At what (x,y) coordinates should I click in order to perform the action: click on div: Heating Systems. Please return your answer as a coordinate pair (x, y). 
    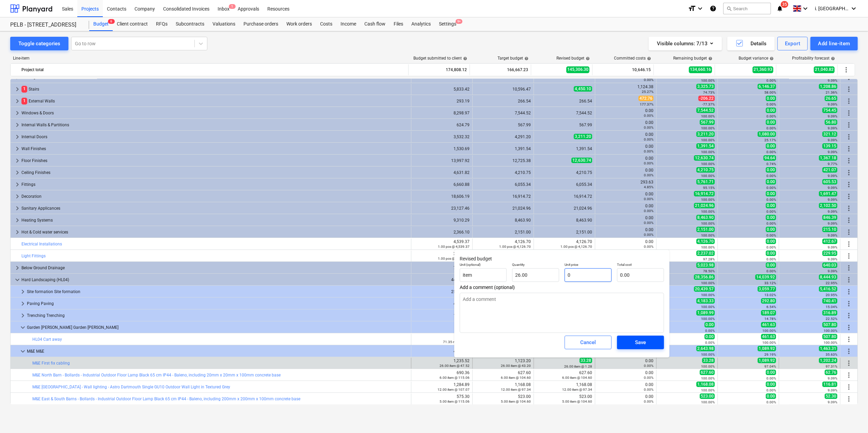
    Looking at the image, I should click on (215, 221).